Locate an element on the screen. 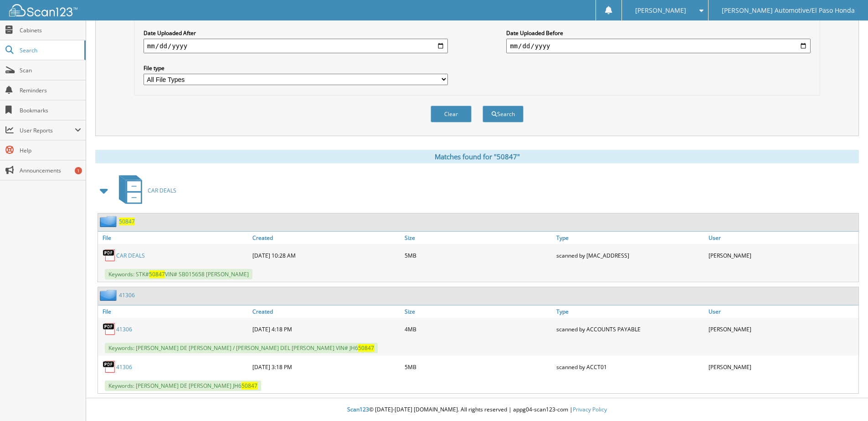 The image size is (868, 421). div: Matches found for "50847" is located at coordinates (477, 157).